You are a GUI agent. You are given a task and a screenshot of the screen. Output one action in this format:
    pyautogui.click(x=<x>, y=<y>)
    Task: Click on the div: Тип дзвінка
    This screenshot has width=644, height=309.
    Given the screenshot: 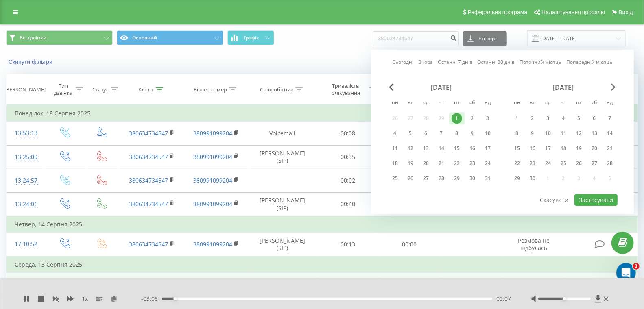 What is the action you would take?
    pyautogui.click(x=63, y=89)
    